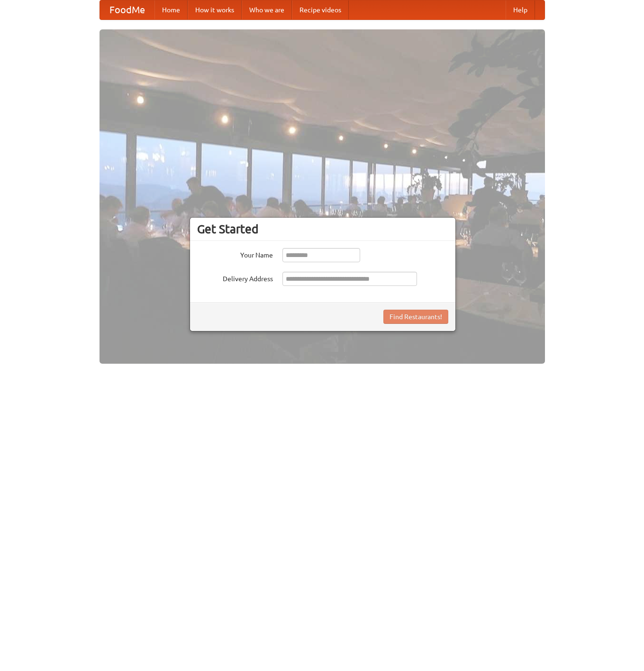 Image resolution: width=644 pixels, height=671 pixels. Describe the element at coordinates (416, 317) in the screenshot. I see `button: Find Restaurants!` at that location.